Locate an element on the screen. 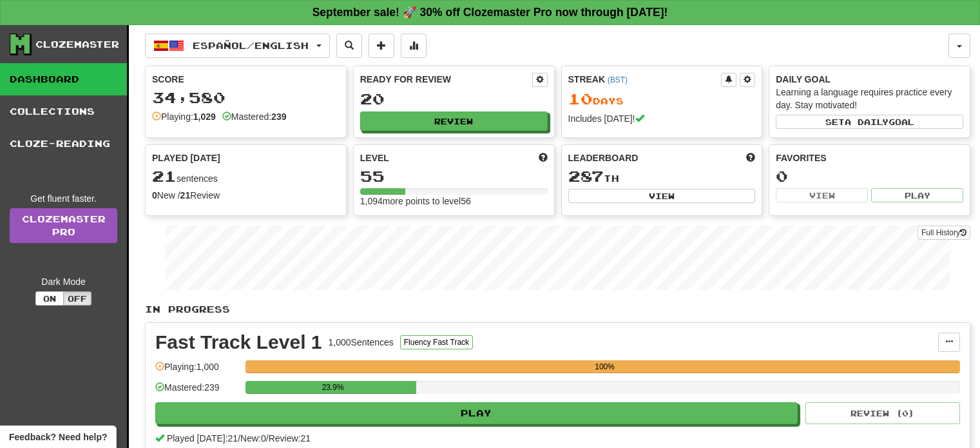 Image resolution: width=980 pixels, height=448 pixels. button: Review is located at coordinates (454, 121).